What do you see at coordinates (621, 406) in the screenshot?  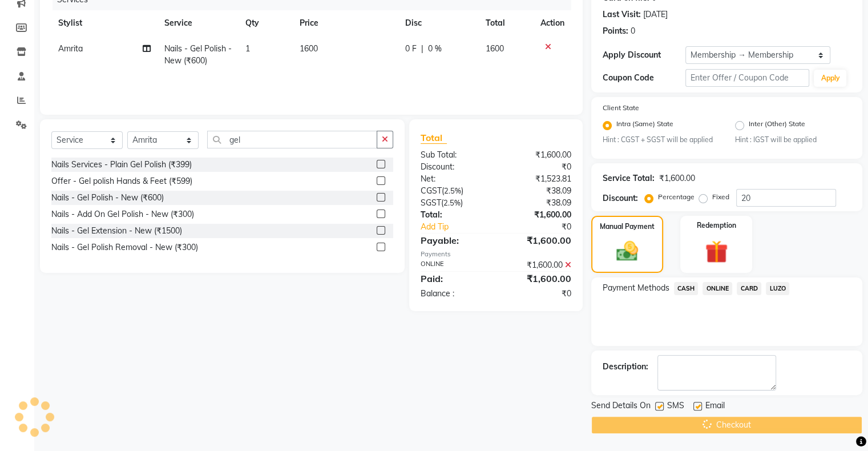 I see `span: Send Details On` at bounding box center [621, 406].